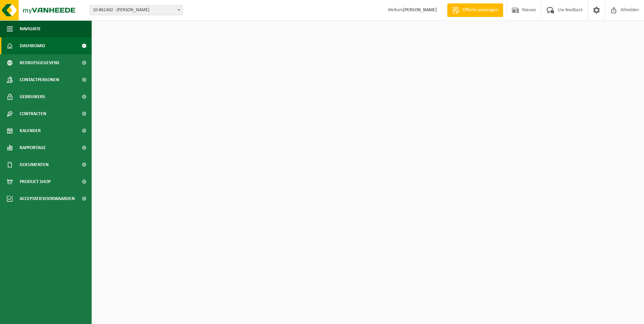 Image resolution: width=644 pixels, height=324 pixels. Describe the element at coordinates (30, 131) in the screenshot. I see `span: Kalender` at that location.